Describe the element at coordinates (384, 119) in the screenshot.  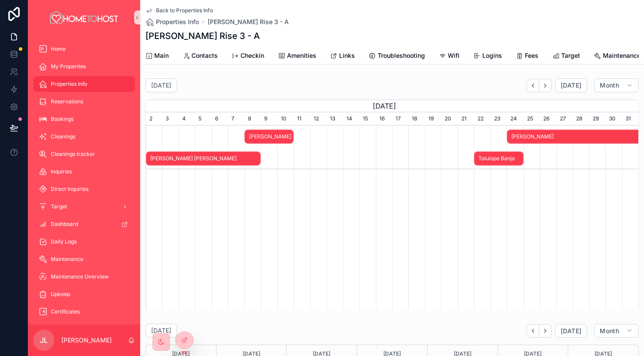
I see `div: 16` at that location.